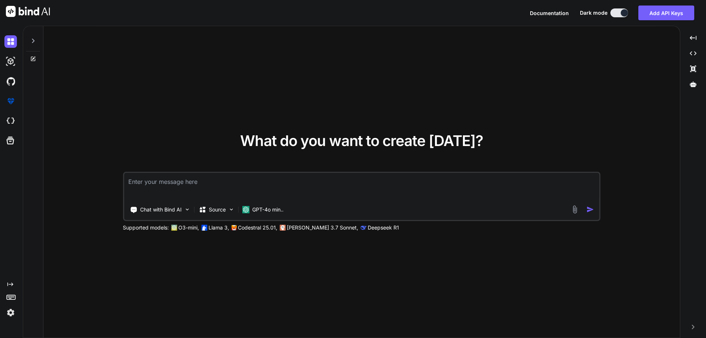 The image size is (706, 338). What do you see at coordinates (11, 61) in the screenshot?
I see `img: darkAi-studio` at bounding box center [11, 61].